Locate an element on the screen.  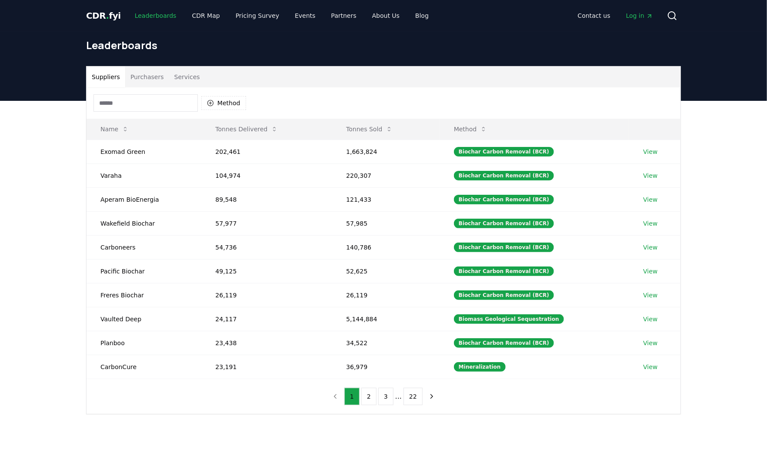
a: Pricing Survey is located at coordinates (257, 16).